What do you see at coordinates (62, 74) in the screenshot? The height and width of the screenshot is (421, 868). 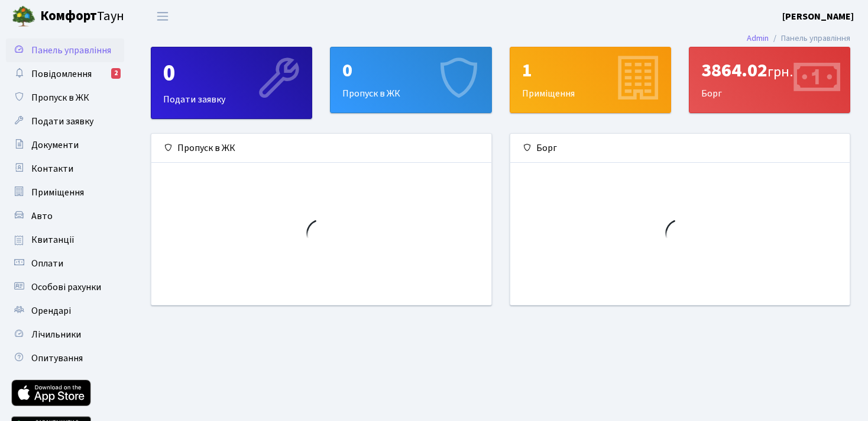 I see `span: Повідомлення` at bounding box center [62, 74].